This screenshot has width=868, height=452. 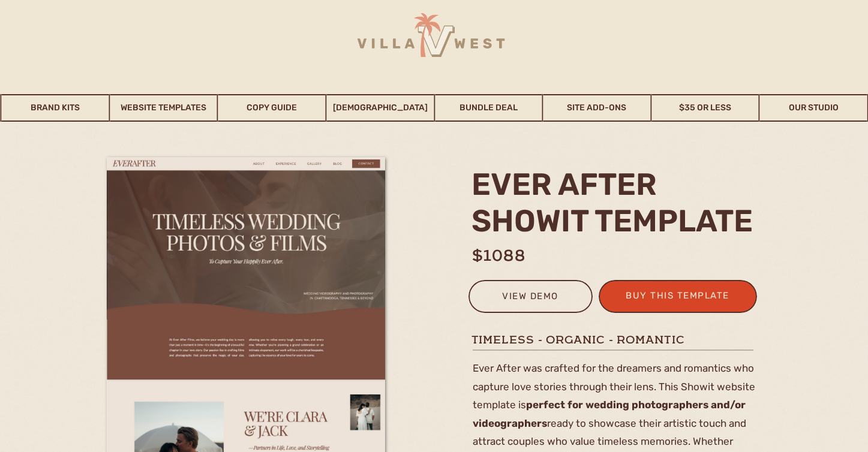 What do you see at coordinates (530, 298) in the screenshot?
I see `div: view demo` at bounding box center [530, 298].